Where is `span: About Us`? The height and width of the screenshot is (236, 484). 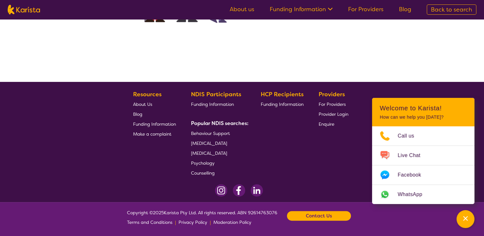
span: About Us is located at coordinates (143, 104).